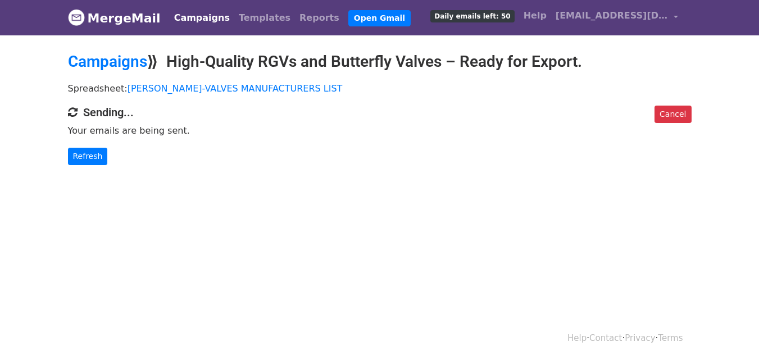 The height and width of the screenshot is (360, 759). What do you see at coordinates (672, 114) in the screenshot?
I see `a: Cancel` at bounding box center [672, 114].